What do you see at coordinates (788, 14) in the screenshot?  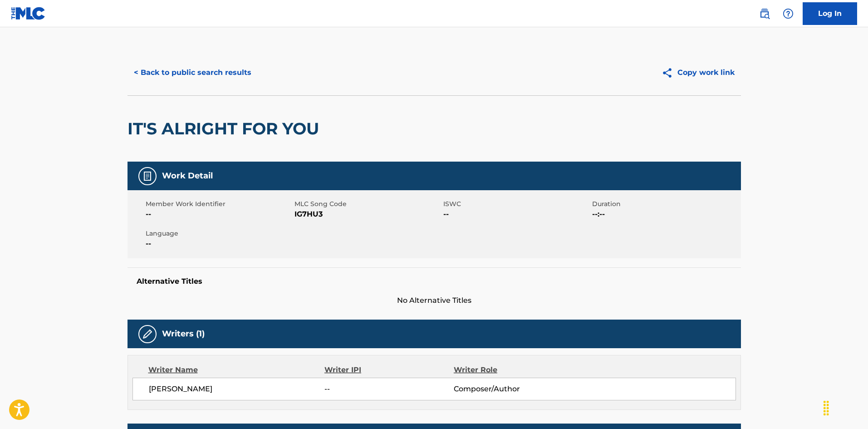 I see `div: Help` at bounding box center [788, 14].